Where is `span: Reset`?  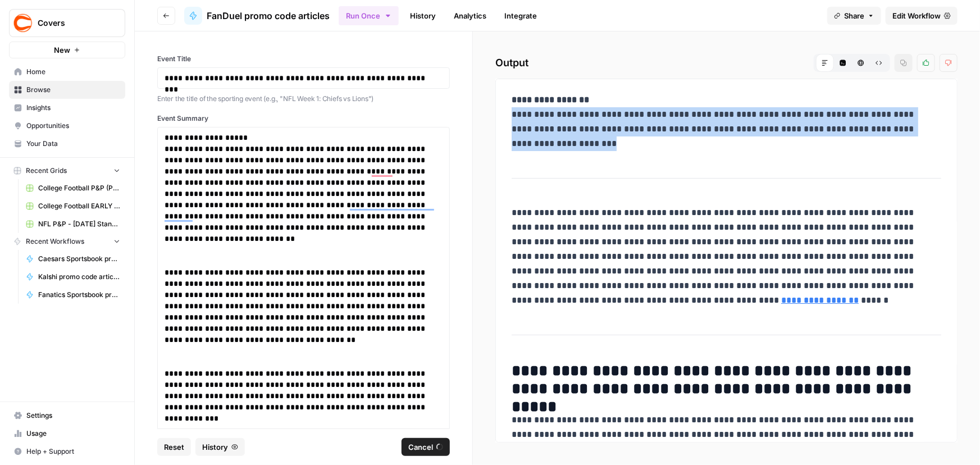
span: Reset is located at coordinates (174, 447).